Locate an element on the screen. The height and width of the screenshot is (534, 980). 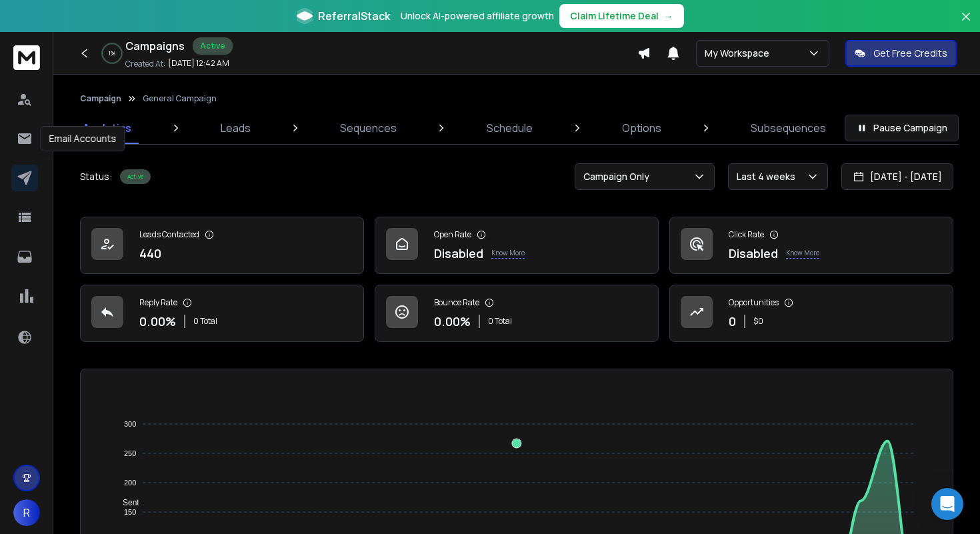
p: Unlock AI-powered affiliate growth is located at coordinates (477, 16).